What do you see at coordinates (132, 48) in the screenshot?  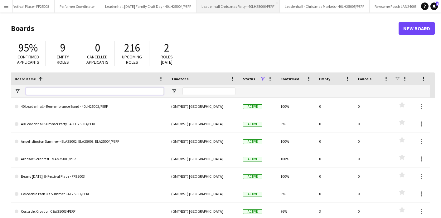 I see `span: 216` at bounding box center [132, 48].